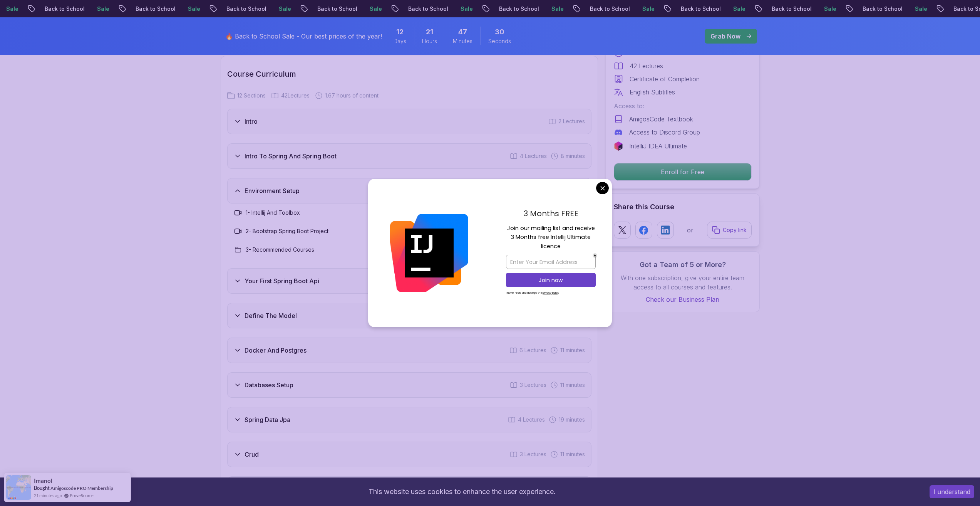 The image size is (980, 506). Describe the element at coordinates (269, 385) in the screenshot. I see `h3: Databases Setup` at that location.